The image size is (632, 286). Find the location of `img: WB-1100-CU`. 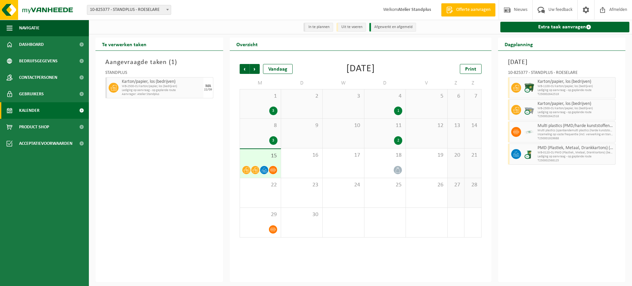

img: WB-1100-CU is located at coordinates (530, 88).